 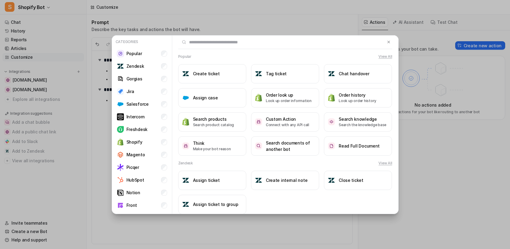 What do you see at coordinates (362, 119) in the screenshot?
I see `h3: Search knowledge` at bounding box center [362, 119].